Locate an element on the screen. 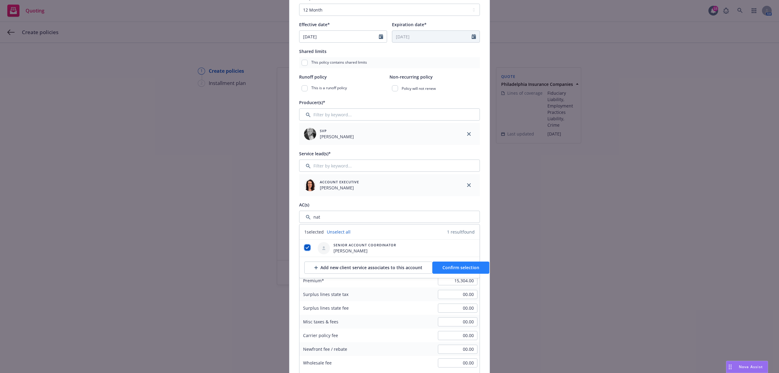 Image resolution: width=779 pixels, height=373 pixels. span: SVP is located at coordinates (337, 131).